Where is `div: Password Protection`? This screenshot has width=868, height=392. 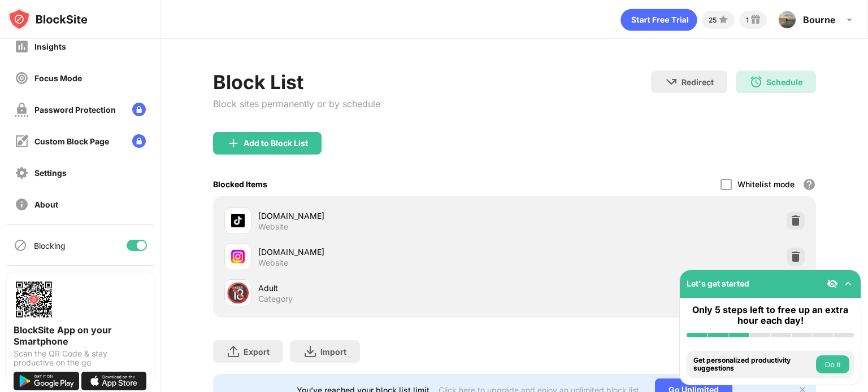
div: Password Protection is located at coordinates (76, 110).